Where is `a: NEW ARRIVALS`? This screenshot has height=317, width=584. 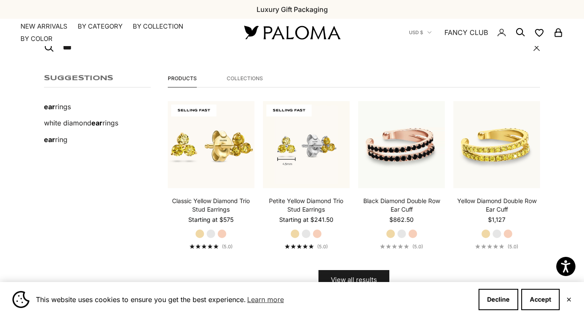 a: NEW ARRIVALS is located at coordinates (44, 26).